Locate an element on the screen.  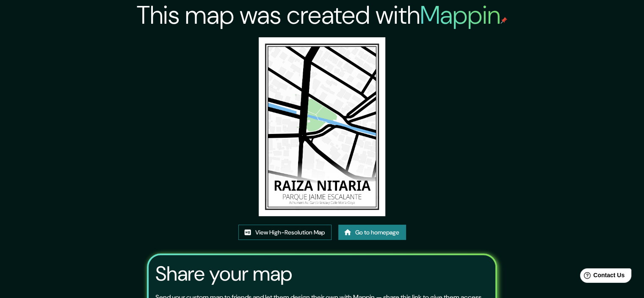
span: Contact Us is located at coordinates (40, 10).